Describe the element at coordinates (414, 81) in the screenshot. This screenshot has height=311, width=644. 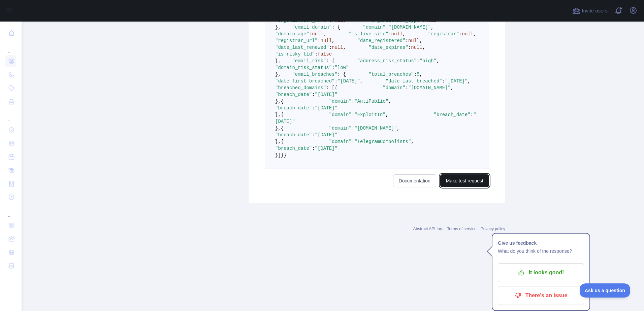
I see `span: "date_last_breached"` at that location.